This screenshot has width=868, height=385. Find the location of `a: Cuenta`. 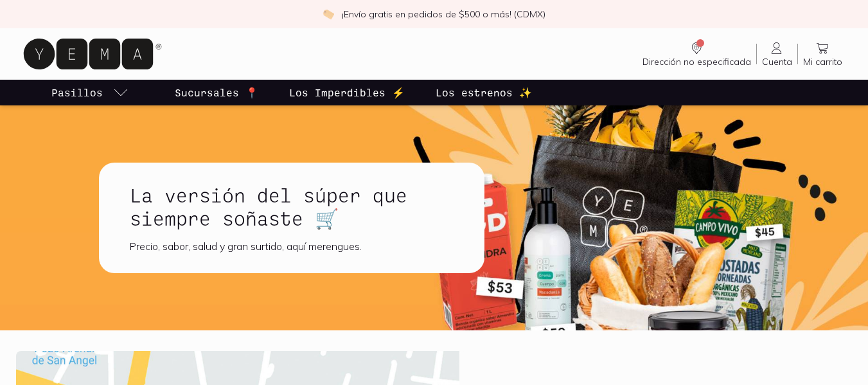

a: Cuenta is located at coordinates (776, 54).